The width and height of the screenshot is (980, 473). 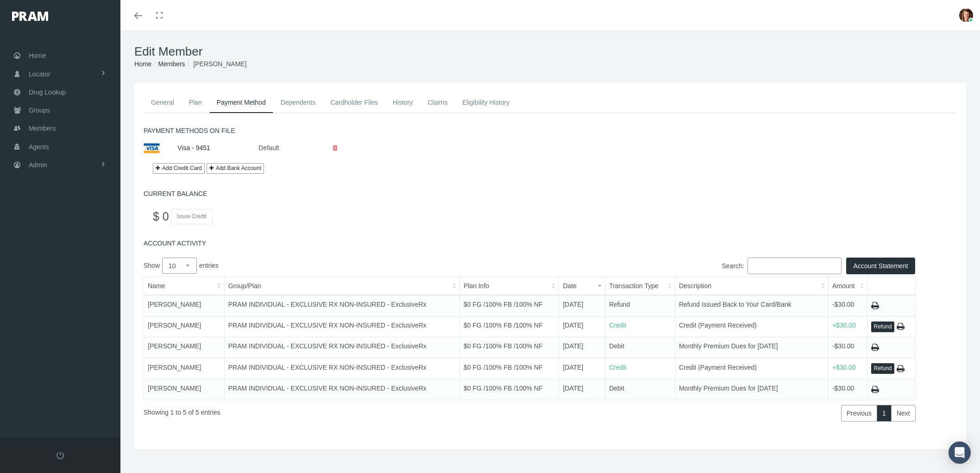 What do you see at coordinates (685, 266) in the screenshot?
I see `label: Search:` at bounding box center [685, 266].